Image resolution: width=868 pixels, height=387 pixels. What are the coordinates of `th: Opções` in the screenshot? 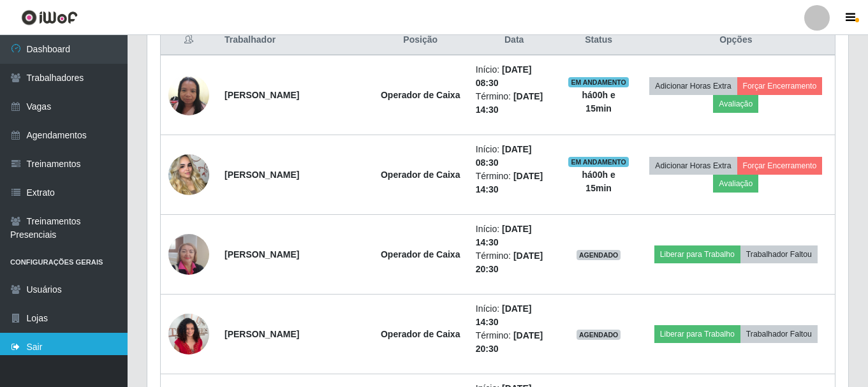 It's located at (736, 40).